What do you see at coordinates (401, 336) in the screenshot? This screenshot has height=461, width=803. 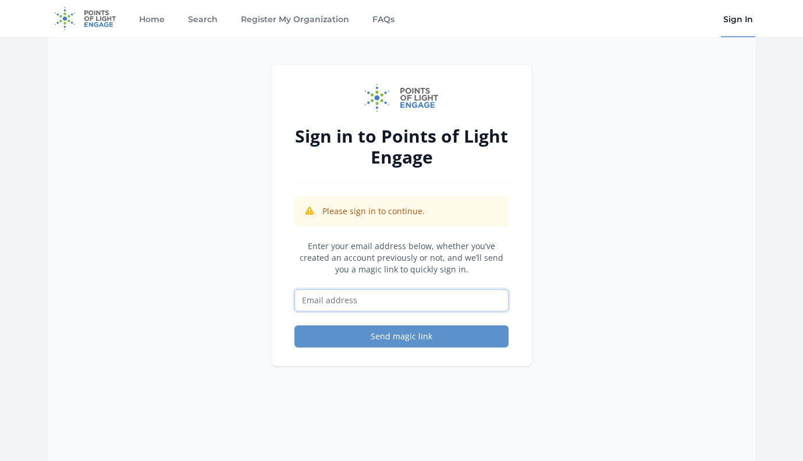 I see `button: Send magic link` at bounding box center [401, 336].